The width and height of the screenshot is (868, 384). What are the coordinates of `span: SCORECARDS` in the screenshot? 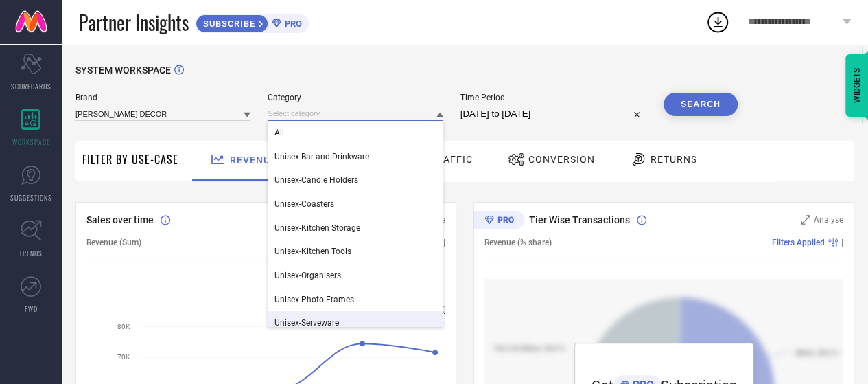 It's located at (31, 86).